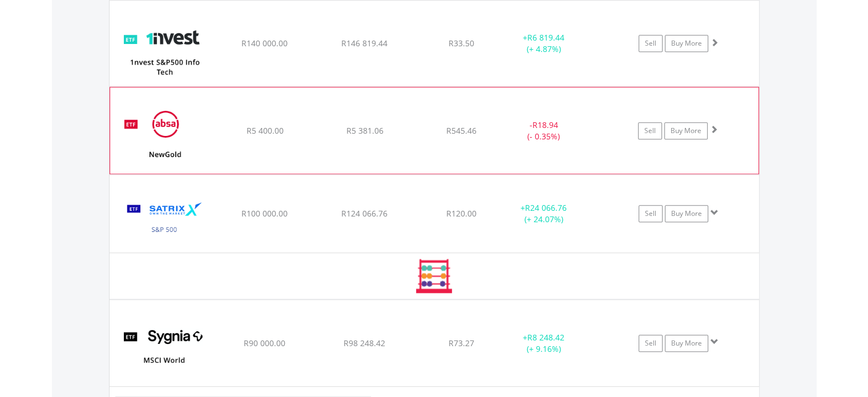  What do you see at coordinates (461, 130) in the screenshot?
I see `span: R545.46` at bounding box center [461, 130].